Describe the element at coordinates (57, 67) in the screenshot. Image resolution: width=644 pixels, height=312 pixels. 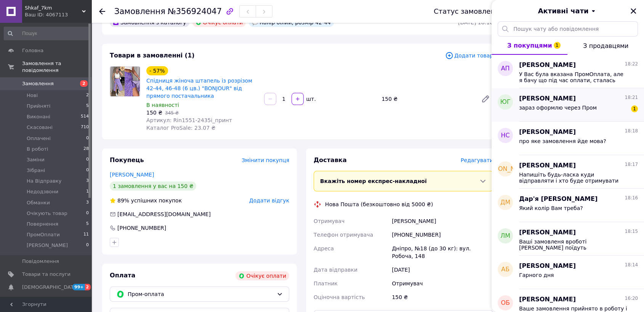
I see `span: Замовлення та повідомлення` at that location.